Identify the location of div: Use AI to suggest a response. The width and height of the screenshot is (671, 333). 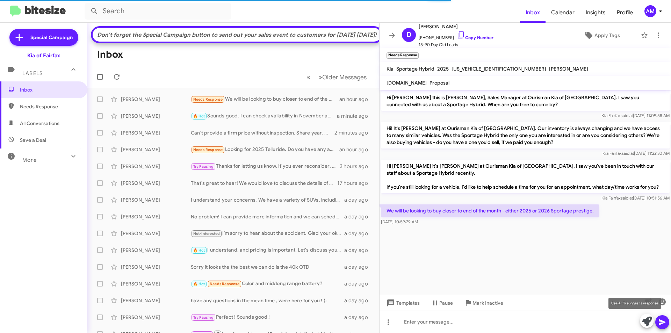
(635, 304).